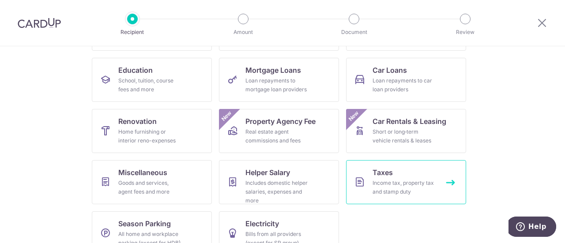 The height and width of the screenshot is (243, 565). Describe the element at coordinates (409, 121) in the screenshot. I see `span: Car Rentals & Leasing` at that location.